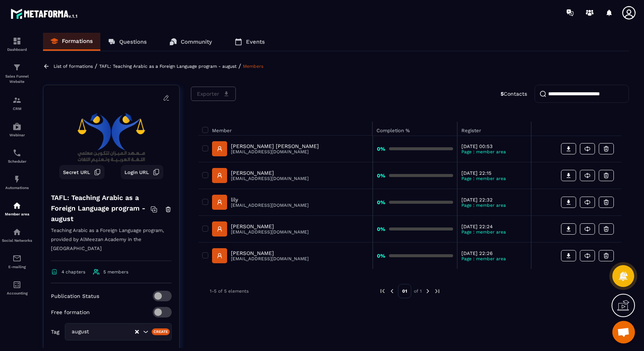 Image resolution: width=644 pixels, height=351 pixels. Describe the element at coordinates (418, 292) in the screenshot. I see `p: of 1` at that location.